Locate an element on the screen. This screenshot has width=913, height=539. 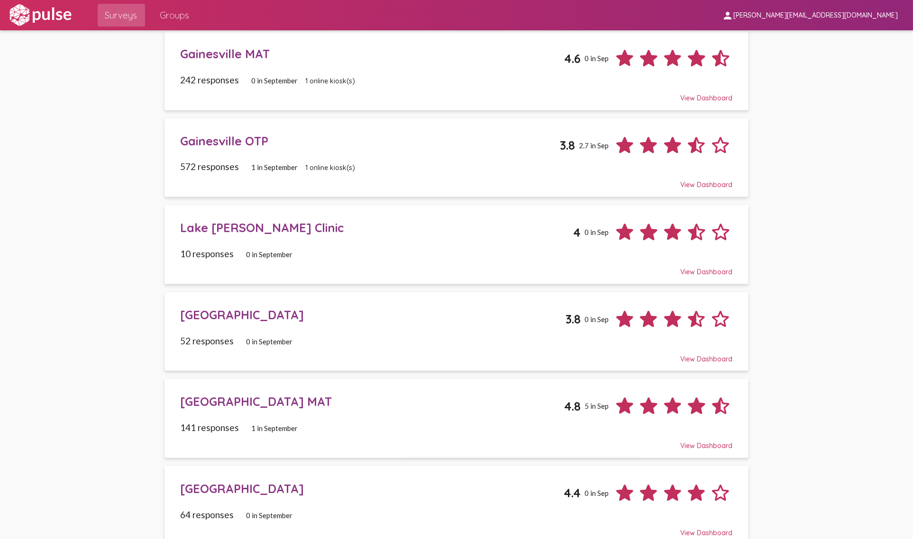
div: Gainesville MAT is located at coordinates (372, 54).